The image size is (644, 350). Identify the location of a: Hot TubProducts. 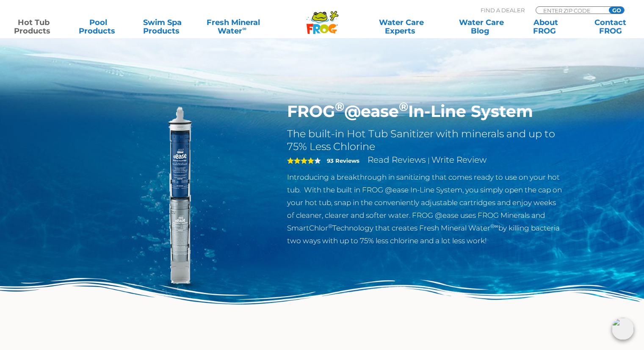
(34, 27).